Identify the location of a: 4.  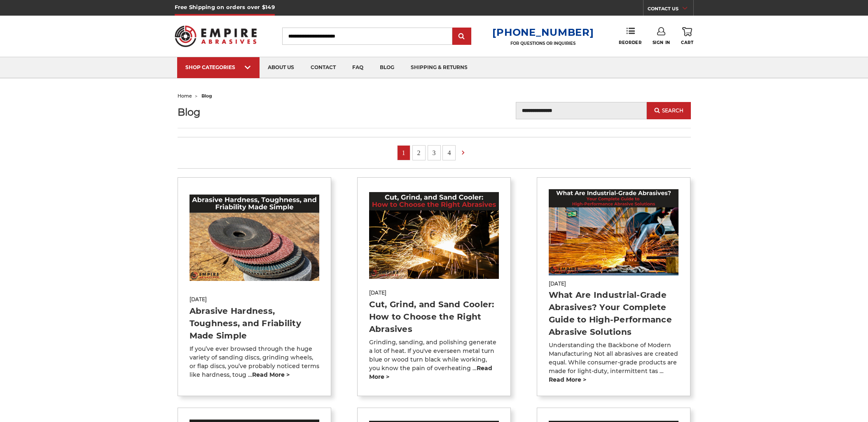
(449, 153).